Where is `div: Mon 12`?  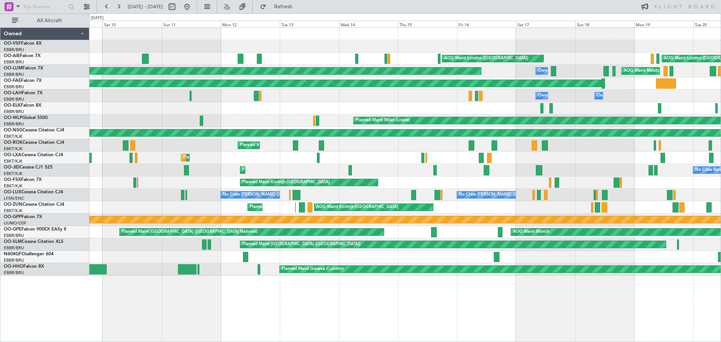 div: Mon 12 is located at coordinates (250, 24).